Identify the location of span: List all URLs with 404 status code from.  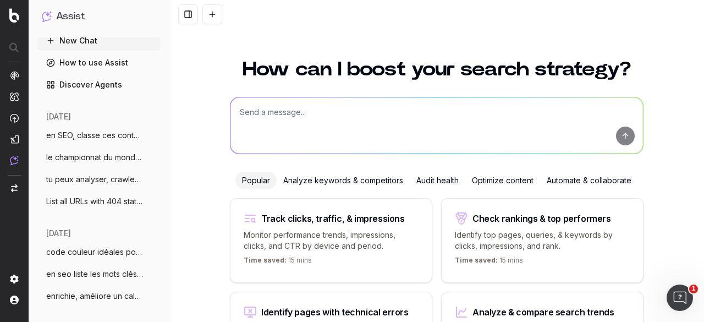
(95, 201).